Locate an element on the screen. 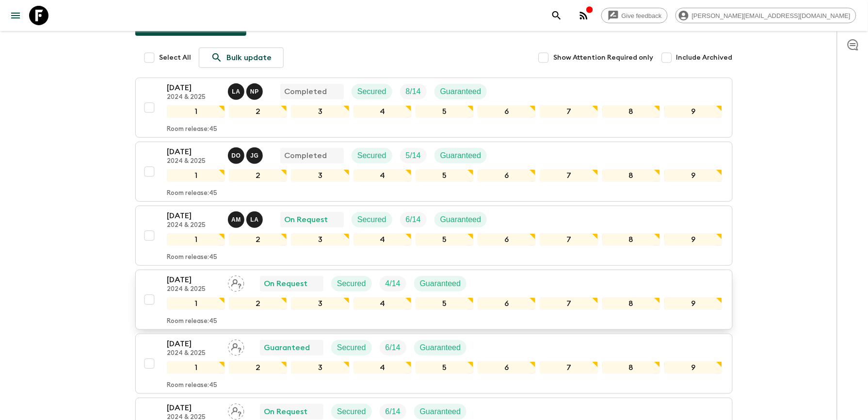 The height and width of the screenshot is (420, 868). span: Include Archived is located at coordinates (704, 58).